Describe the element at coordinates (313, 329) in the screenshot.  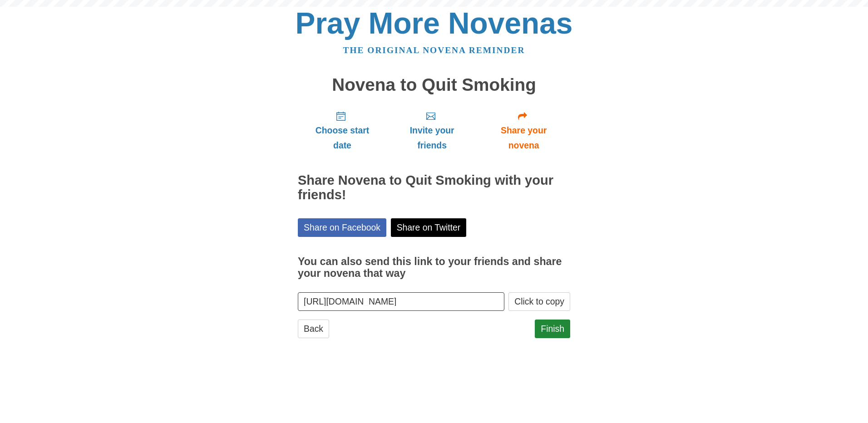
I see `a: Back` at that location.